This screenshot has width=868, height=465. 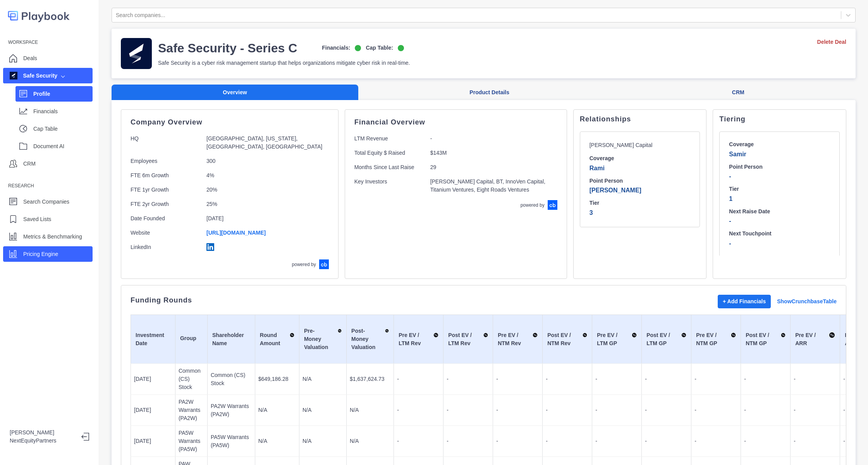 I want to click on img: logo-colored, so click(x=38, y=16).